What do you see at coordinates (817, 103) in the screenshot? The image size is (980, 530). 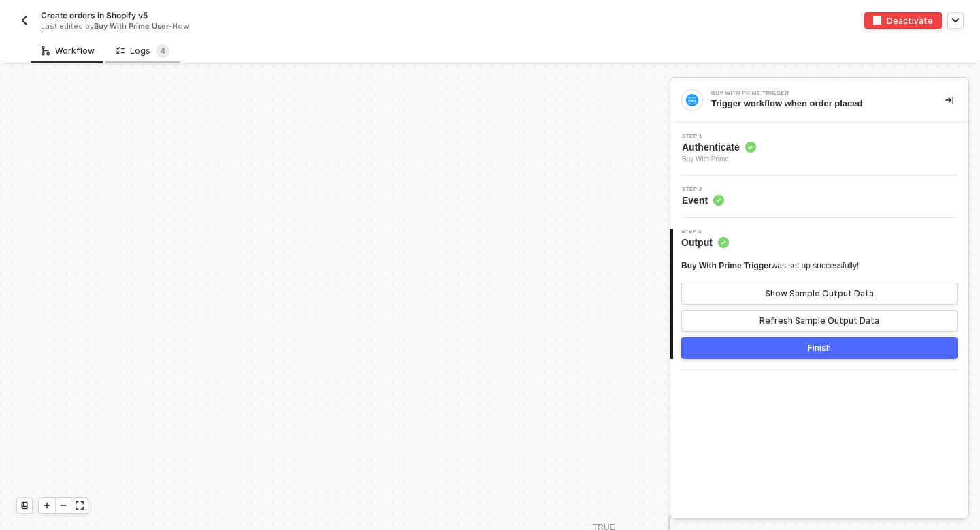 I see `div: Trigger workflow when order placed` at bounding box center [817, 103].